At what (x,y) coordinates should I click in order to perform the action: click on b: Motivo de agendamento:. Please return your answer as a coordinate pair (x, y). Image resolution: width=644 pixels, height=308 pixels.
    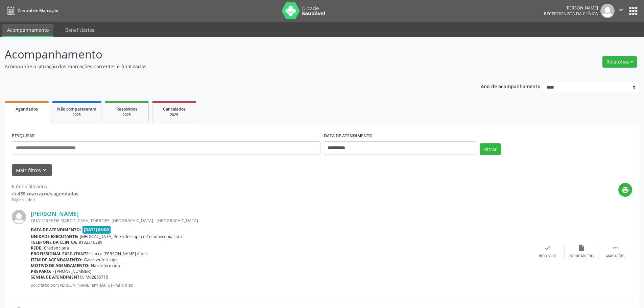
    Looking at the image, I should click on (60, 266).